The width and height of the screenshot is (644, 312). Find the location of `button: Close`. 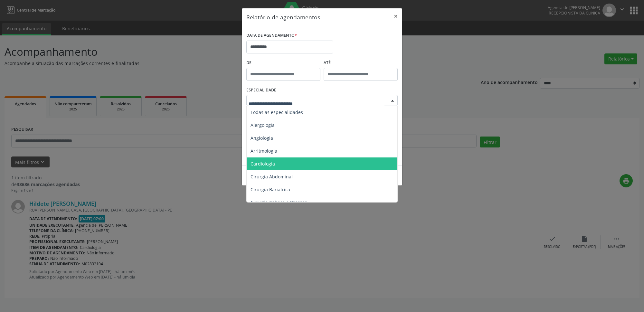

button: Close is located at coordinates (396, 16).